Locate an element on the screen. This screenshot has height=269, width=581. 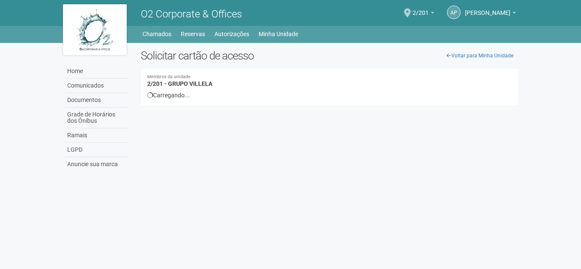
a: 2/201 is located at coordinates (423, 14).